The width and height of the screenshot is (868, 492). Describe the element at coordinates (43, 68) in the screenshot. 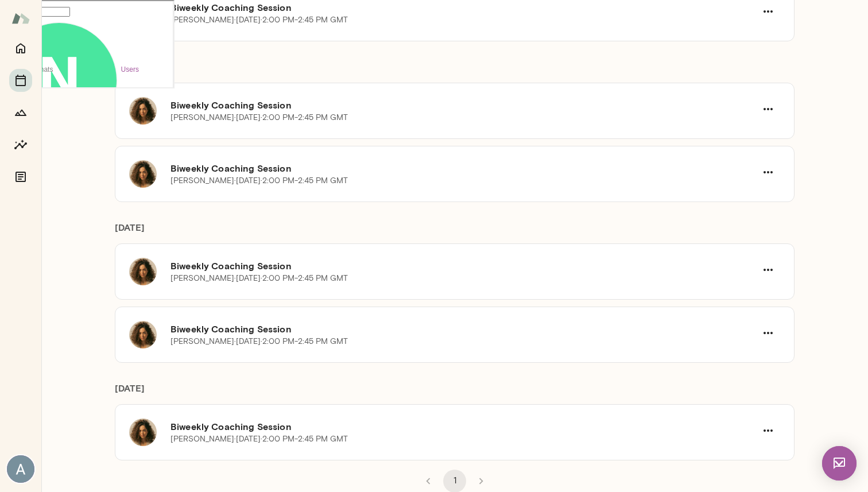

I see `div: Chats` at that location.